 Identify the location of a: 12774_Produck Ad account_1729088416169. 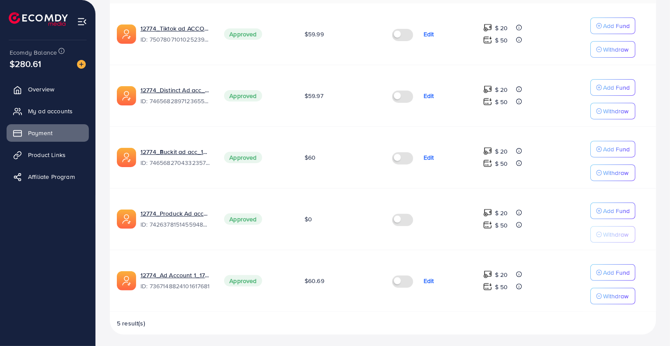
(175, 214).